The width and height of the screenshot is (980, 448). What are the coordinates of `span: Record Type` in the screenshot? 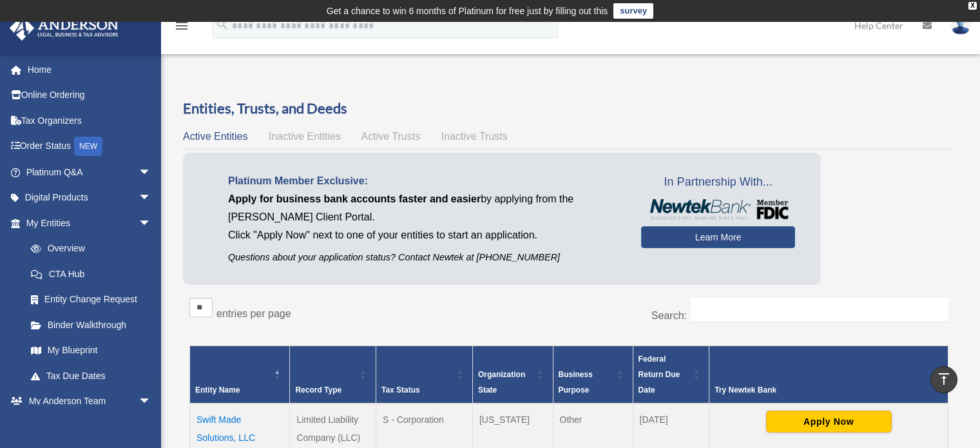 It's located at (319, 390).